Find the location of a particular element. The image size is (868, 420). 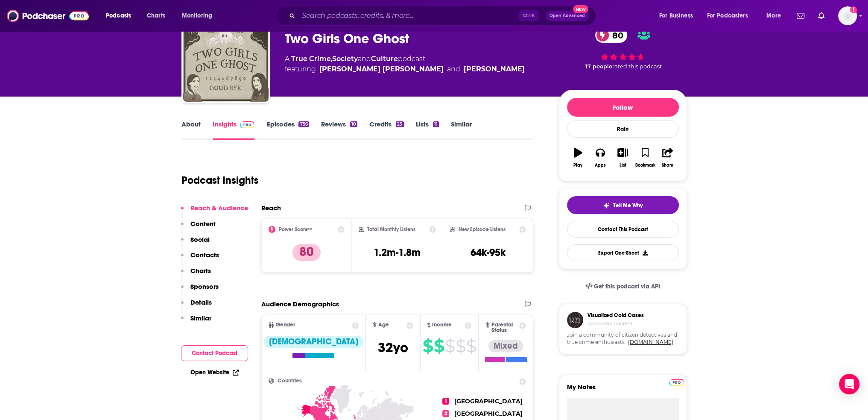

div: Play is located at coordinates (578, 165).